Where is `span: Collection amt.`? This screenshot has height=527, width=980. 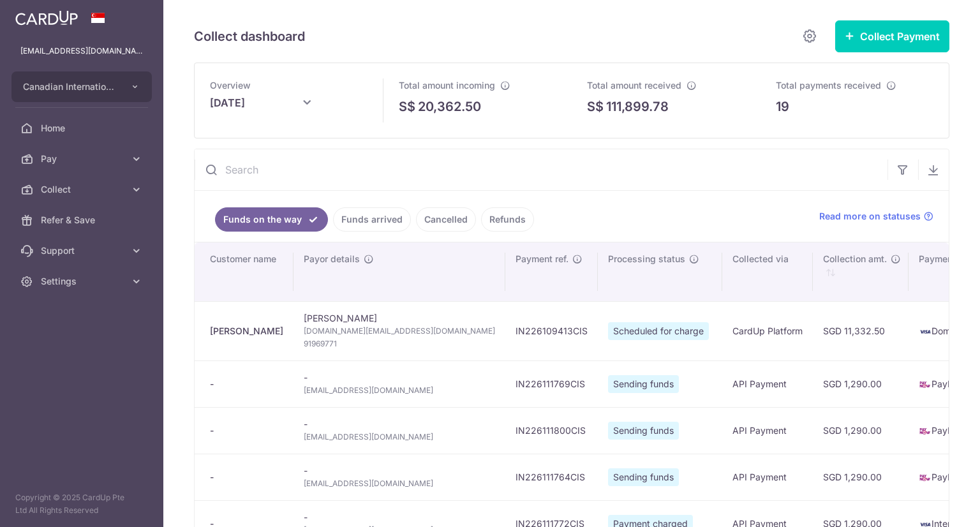 span: Collection amt. is located at coordinates (855, 260).